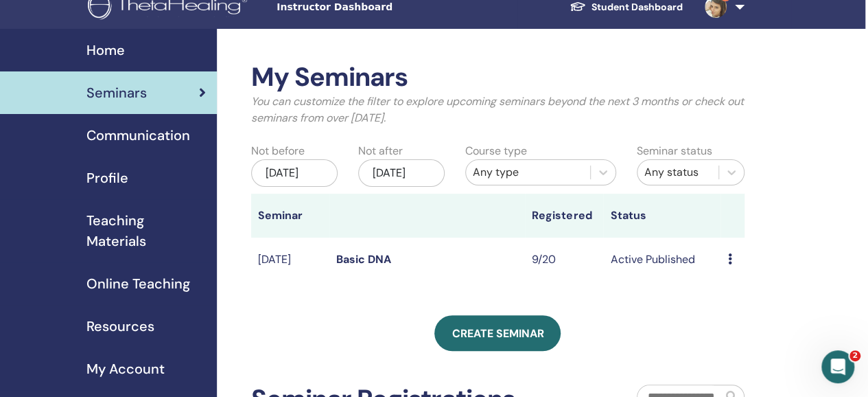 The height and width of the screenshot is (397, 868). What do you see at coordinates (497, 78) in the screenshot?
I see `h2: My Seminars` at bounding box center [497, 78].